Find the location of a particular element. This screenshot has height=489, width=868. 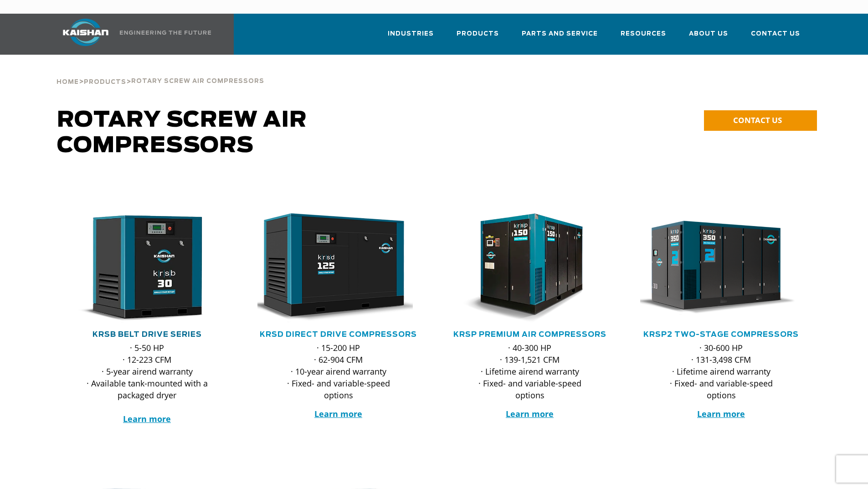

div: krsp350 is located at coordinates (721, 268).